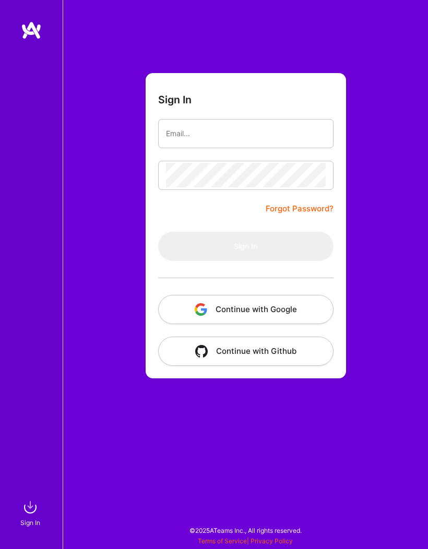 This screenshot has height=549, width=428. I want to click on button: Sign In, so click(246, 246).